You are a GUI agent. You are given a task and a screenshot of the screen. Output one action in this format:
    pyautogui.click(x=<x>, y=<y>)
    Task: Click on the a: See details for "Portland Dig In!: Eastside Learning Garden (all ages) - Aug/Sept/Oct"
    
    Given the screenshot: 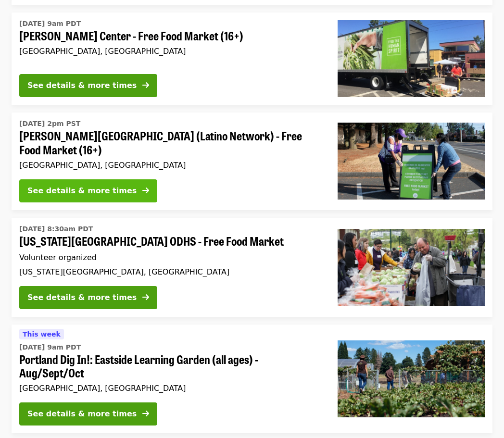 What is the action you would take?
    pyautogui.click(x=252, y=379)
    